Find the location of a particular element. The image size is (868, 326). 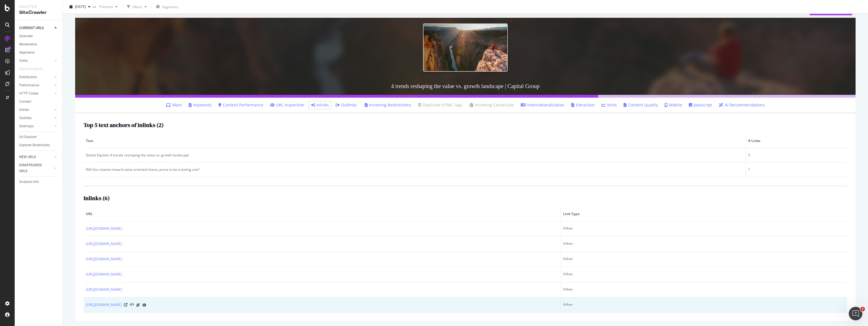

button: Filters is located at coordinates (137, 7).